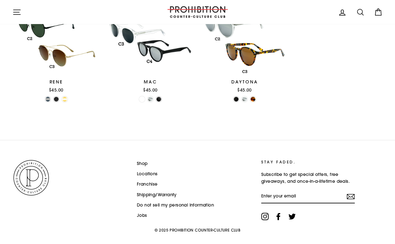  I want to click on a: Shop, so click(142, 163).